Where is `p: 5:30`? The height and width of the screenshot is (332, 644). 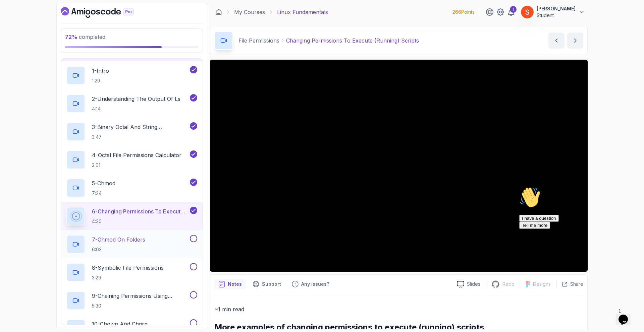
p: 5:30 is located at coordinates (140, 306).